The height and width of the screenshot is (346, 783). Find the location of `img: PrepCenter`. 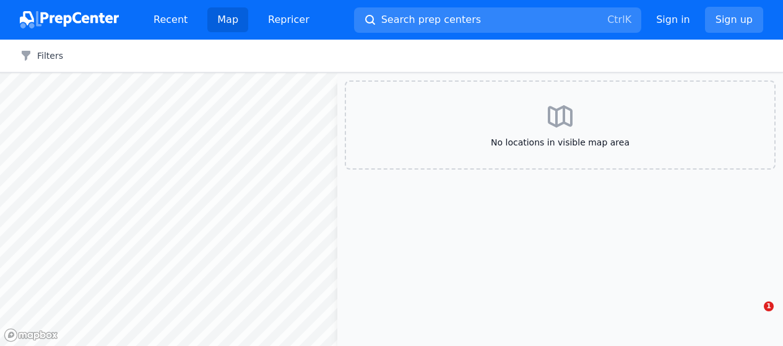

img: PrepCenter is located at coordinates (69, 20).